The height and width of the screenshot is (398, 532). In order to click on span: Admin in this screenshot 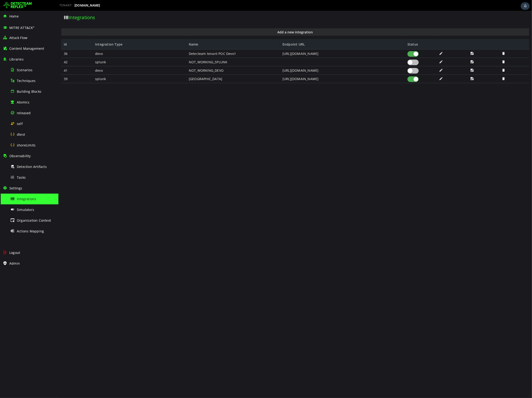, I will do `click(14, 263)`.